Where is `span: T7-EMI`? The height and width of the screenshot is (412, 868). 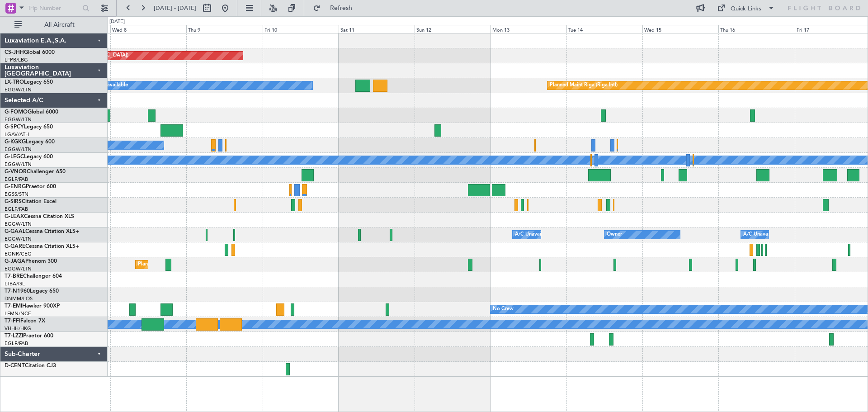 span: T7-EMI is located at coordinates (13, 307).